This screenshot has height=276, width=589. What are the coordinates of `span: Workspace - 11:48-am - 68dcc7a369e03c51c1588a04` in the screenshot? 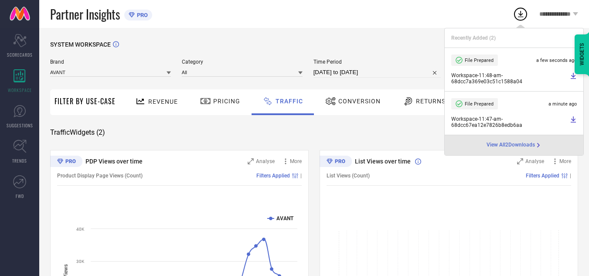 It's located at (509, 78).